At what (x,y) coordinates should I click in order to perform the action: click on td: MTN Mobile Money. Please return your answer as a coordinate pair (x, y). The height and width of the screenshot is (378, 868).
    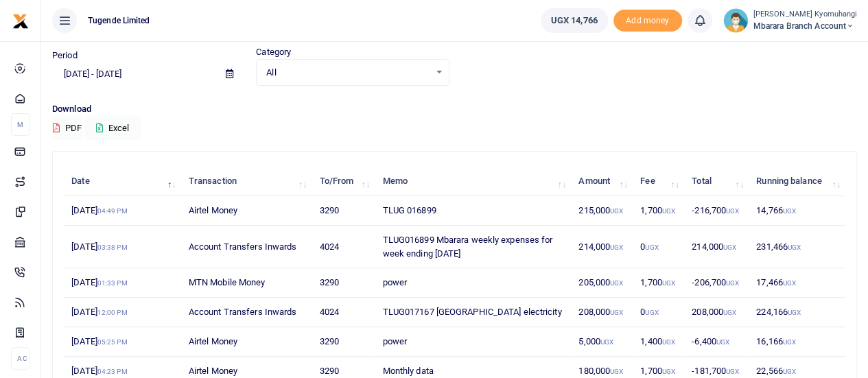
    Looking at the image, I should click on (246, 283).